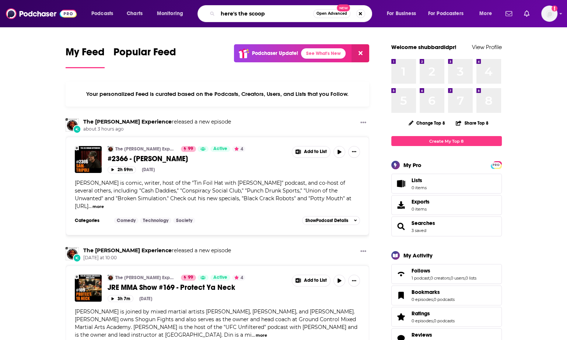  What do you see at coordinates (239, 149) in the screenshot?
I see `button: 4` at bounding box center [239, 149].